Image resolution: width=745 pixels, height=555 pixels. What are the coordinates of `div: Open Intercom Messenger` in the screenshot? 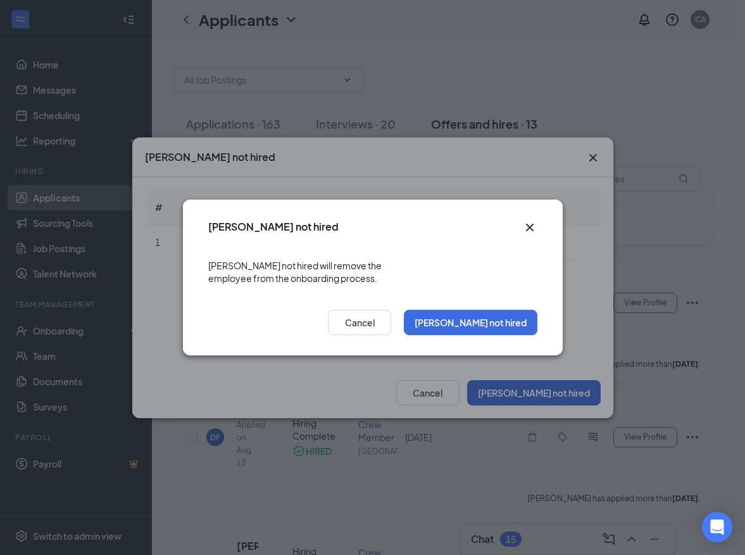 It's located at (717, 527).